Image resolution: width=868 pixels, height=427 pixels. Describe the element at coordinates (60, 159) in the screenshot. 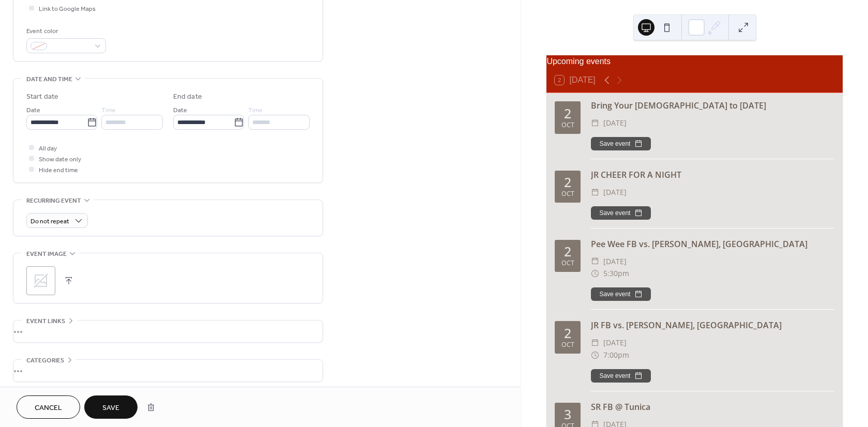

I see `span: Show date only` at that location.